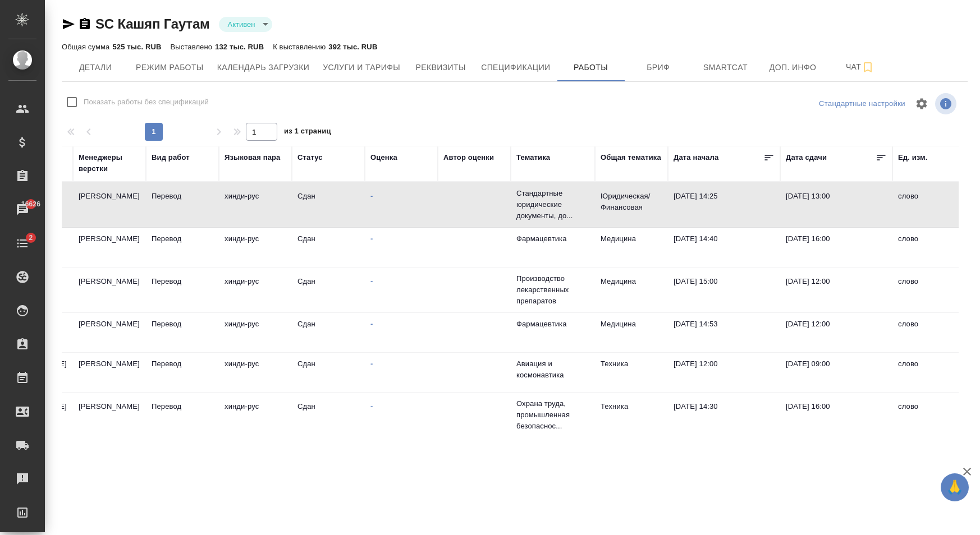  I want to click on span: Реквизиты, so click(441, 67).